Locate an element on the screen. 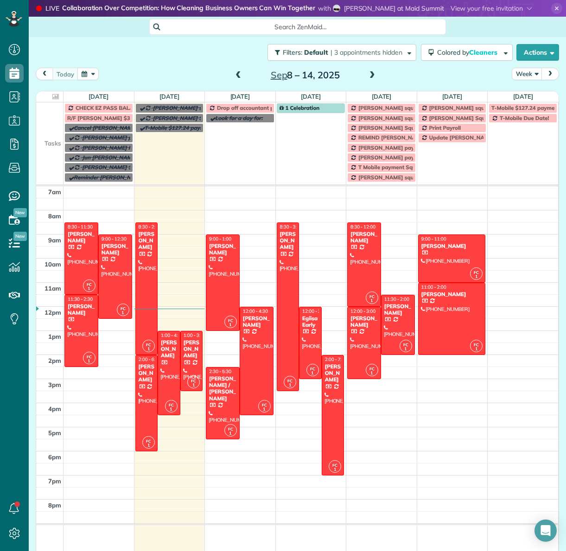 This screenshot has width=566, height=551. button: prev is located at coordinates (45, 74).